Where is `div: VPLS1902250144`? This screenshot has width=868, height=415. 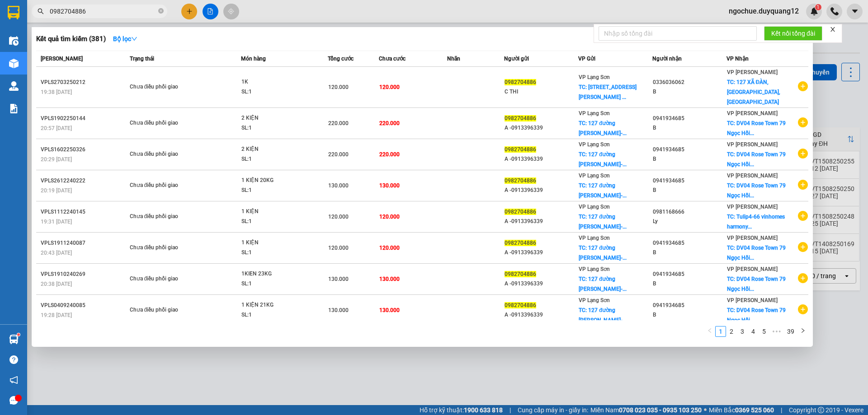 div: VPLS1902250144 is located at coordinates (84, 118).